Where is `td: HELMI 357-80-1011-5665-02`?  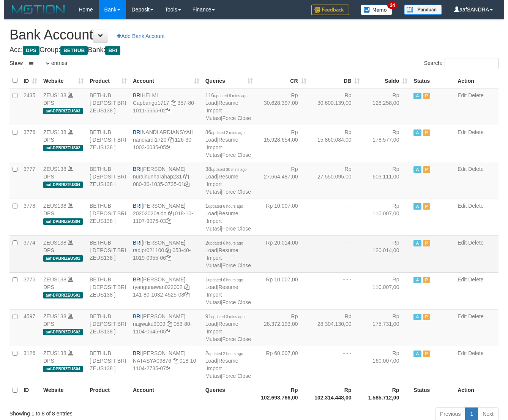
td: HELMI 357-80-1011-5665-02 is located at coordinates (162, 107).